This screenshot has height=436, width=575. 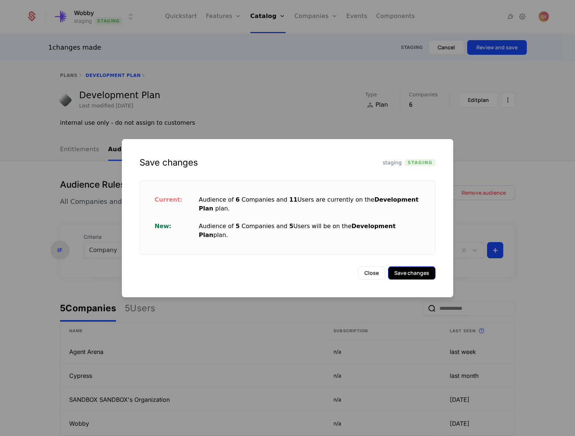 I want to click on div: Audience of Companies and Users are currently on the plan., so click(x=309, y=204).